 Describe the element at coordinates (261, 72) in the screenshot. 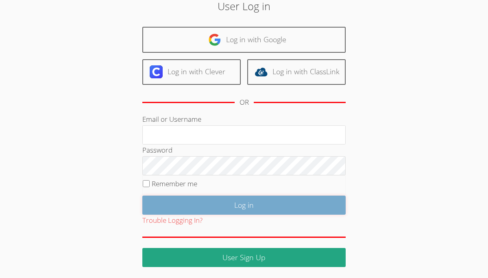

I see `img: classlink-logo-d6bb404cc1216ec64c9a2012d9dc4662098be43eaf13dc465df04b49fa7ab582.svg` at that location.